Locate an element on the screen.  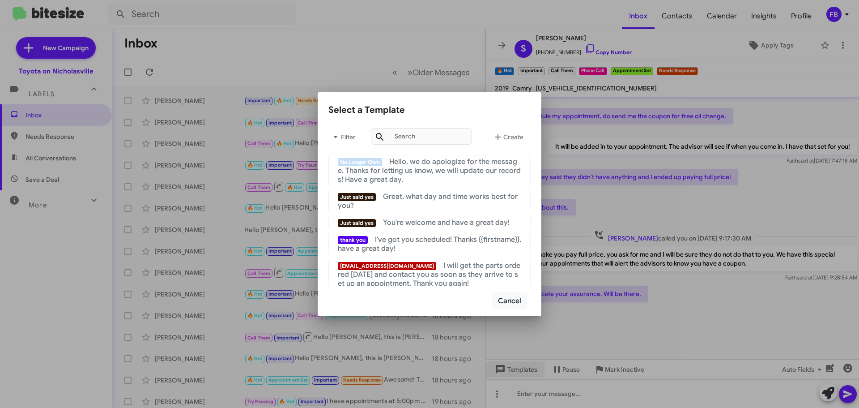
button: Filter is located at coordinates (343, 137).